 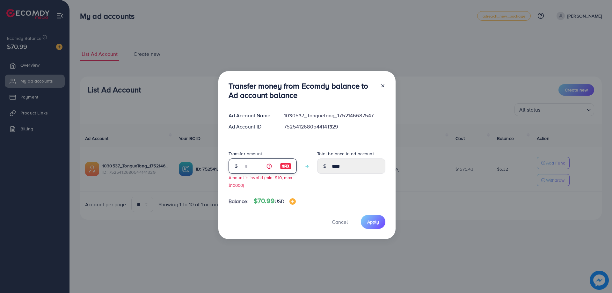 What do you see at coordinates (340, 222) in the screenshot?
I see `button: Cancel` at bounding box center [340, 222].